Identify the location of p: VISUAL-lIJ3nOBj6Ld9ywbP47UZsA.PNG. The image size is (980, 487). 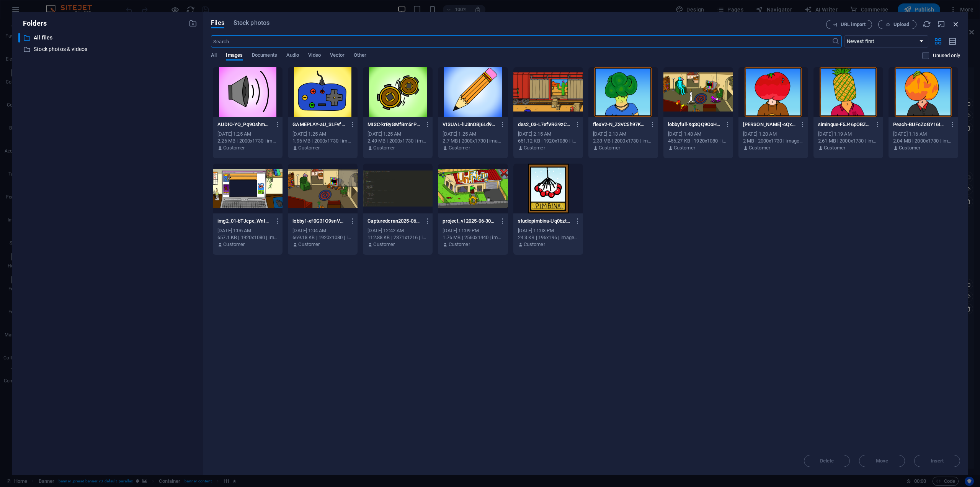
(469, 125).